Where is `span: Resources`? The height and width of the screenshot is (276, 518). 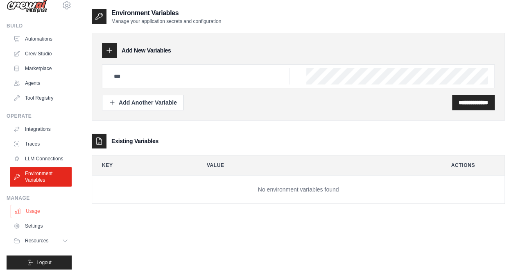 span: Resources is located at coordinates (36, 240).